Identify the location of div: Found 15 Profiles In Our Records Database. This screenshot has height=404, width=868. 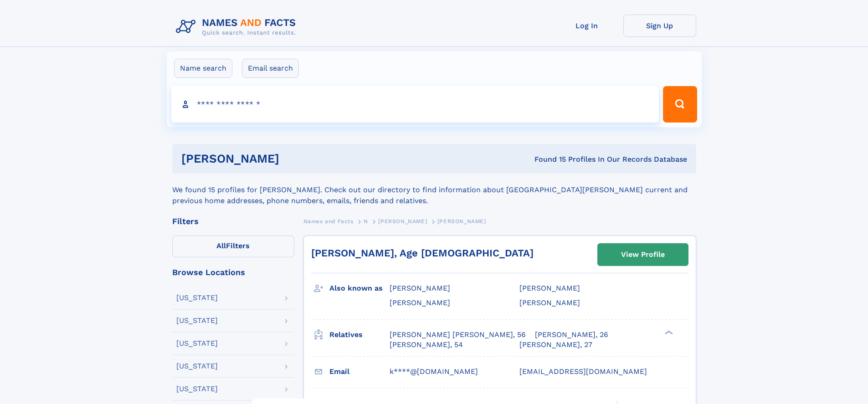
(547, 159).